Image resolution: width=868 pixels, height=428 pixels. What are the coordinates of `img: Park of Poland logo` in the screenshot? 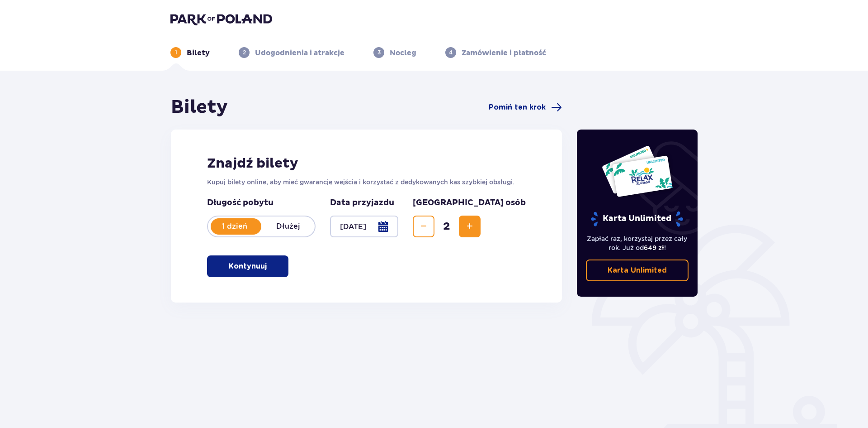 It's located at (221, 19).